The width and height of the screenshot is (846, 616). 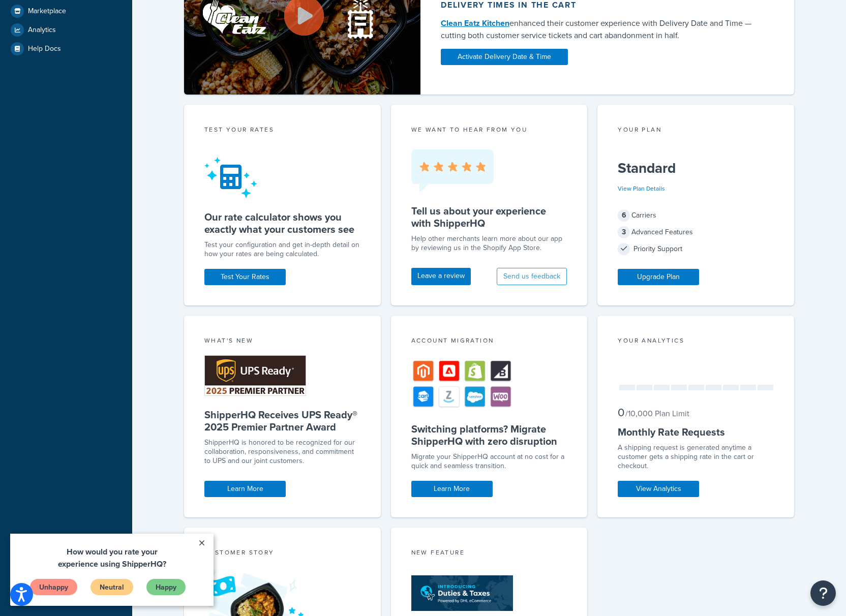 What do you see at coordinates (696, 215) in the screenshot?
I see `div: Carriers` at bounding box center [696, 215].